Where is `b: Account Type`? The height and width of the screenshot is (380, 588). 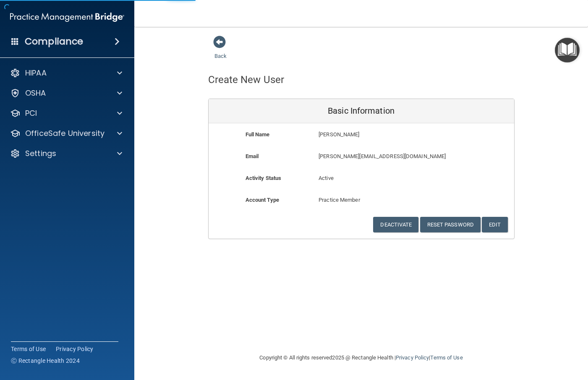 b: Account Type is located at coordinates (262, 200).